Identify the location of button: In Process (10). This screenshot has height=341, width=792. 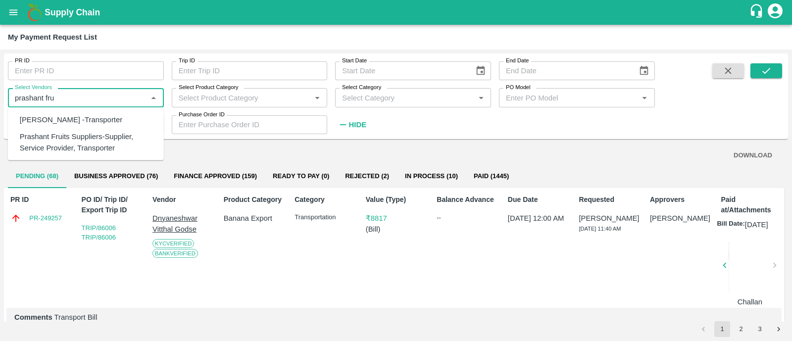
(431, 176).